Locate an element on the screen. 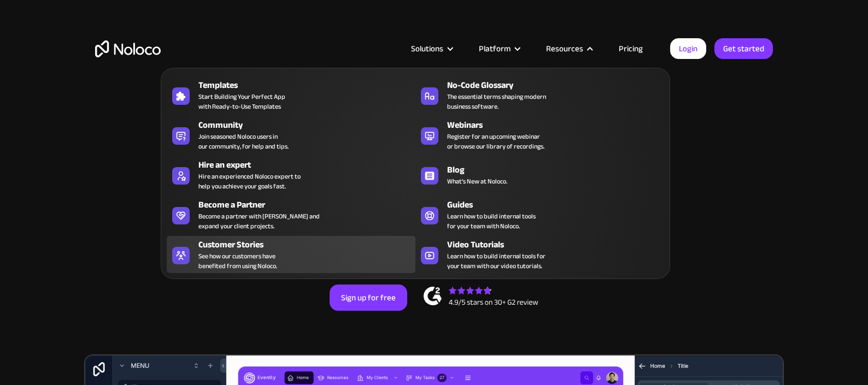 This screenshot has height=385, width=868. div: Customer Stories is located at coordinates (309, 245).